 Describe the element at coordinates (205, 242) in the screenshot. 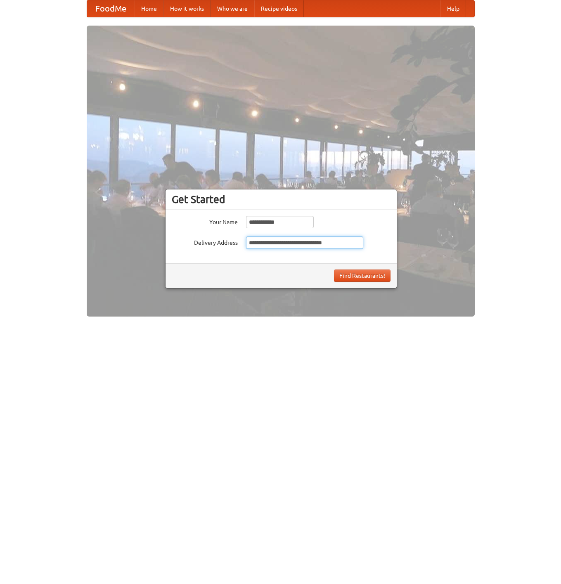

I see `label: Delivery Address` at that location.